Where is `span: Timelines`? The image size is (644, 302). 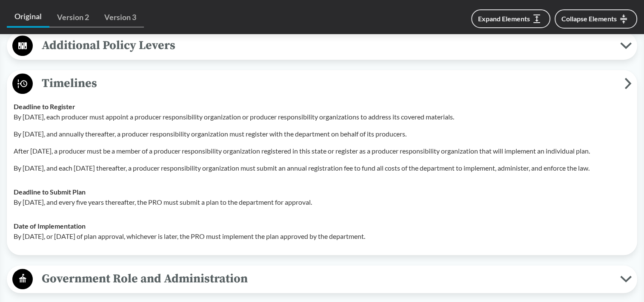
span: Timelines is located at coordinates (329, 83).